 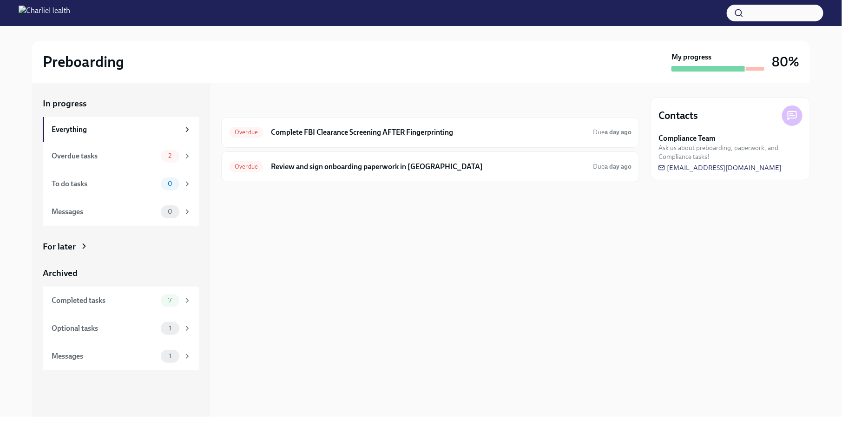 I want to click on strong: Compliance Team, so click(x=687, y=138).